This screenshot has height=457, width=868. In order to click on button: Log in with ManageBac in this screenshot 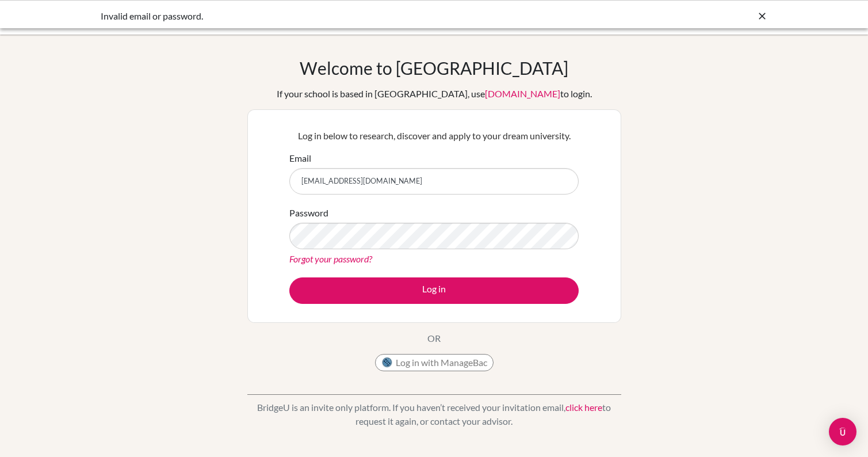, I will do `click(435, 363)`.